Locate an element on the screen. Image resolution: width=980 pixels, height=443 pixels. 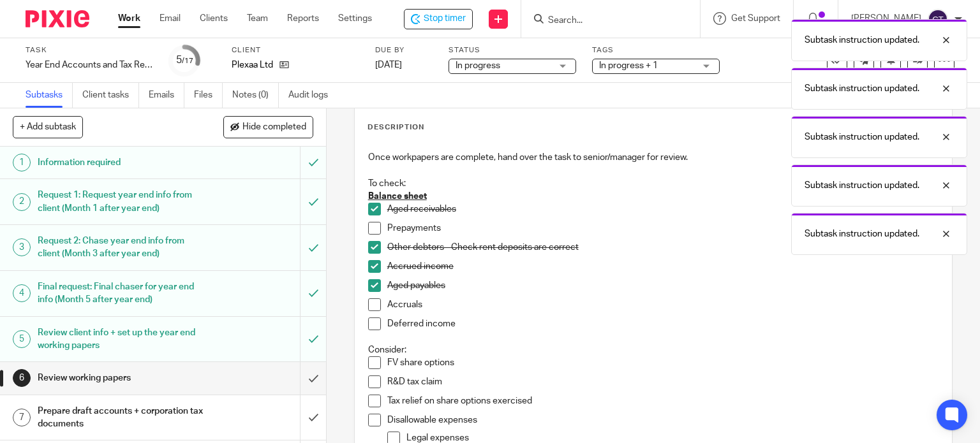
p: Tax relief on share options exercised is located at coordinates (663, 401).